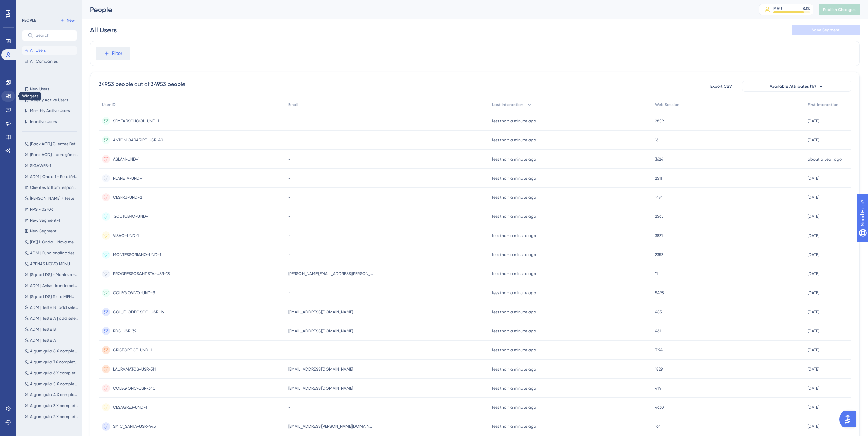  What do you see at coordinates (52, 253) in the screenshot?
I see `span: ADM | Funcionalidades` at bounding box center [52, 253].